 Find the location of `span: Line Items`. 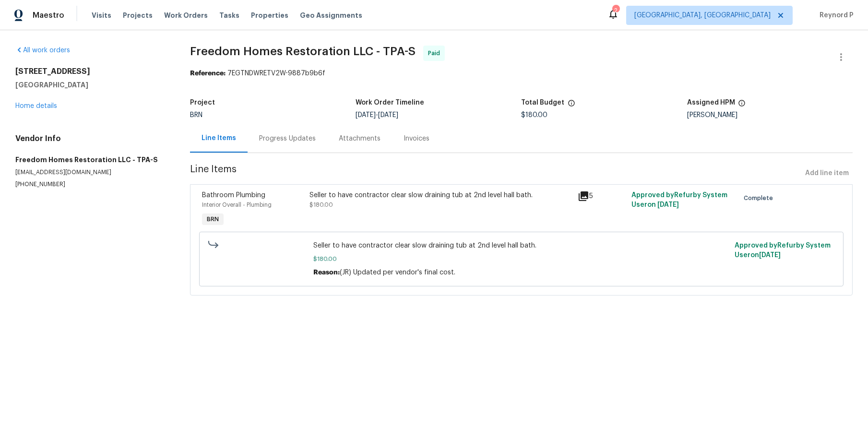

span: Line Items is located at coordinates (496, 173).